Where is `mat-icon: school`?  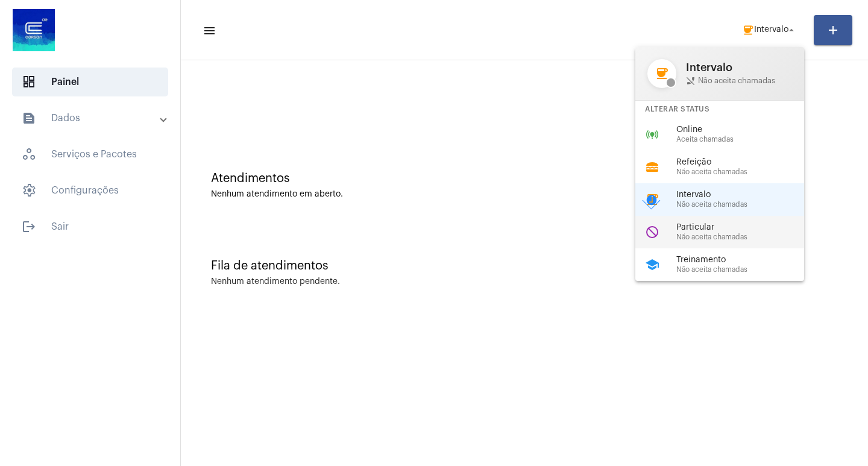
mat-icon: school is located at coordinates (653, 265).